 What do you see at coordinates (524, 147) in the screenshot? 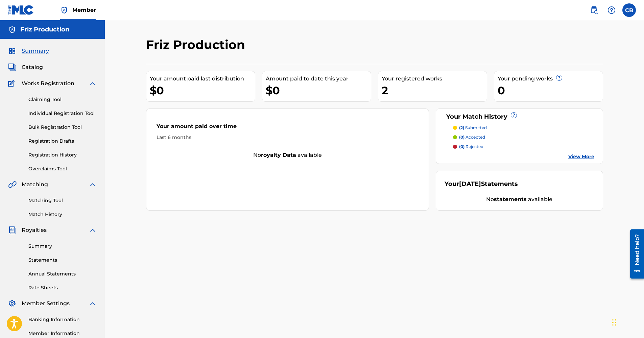
I see `a: (0) rejected` at bounding box center [524, 147].